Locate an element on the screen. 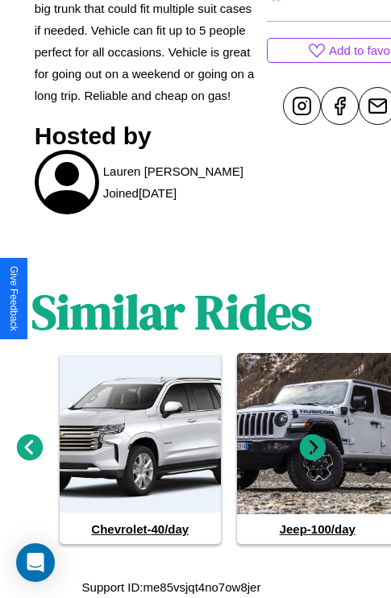 This screenshot has height=598, width=391. div: Give Feedback is located at coordinates (14, 298).